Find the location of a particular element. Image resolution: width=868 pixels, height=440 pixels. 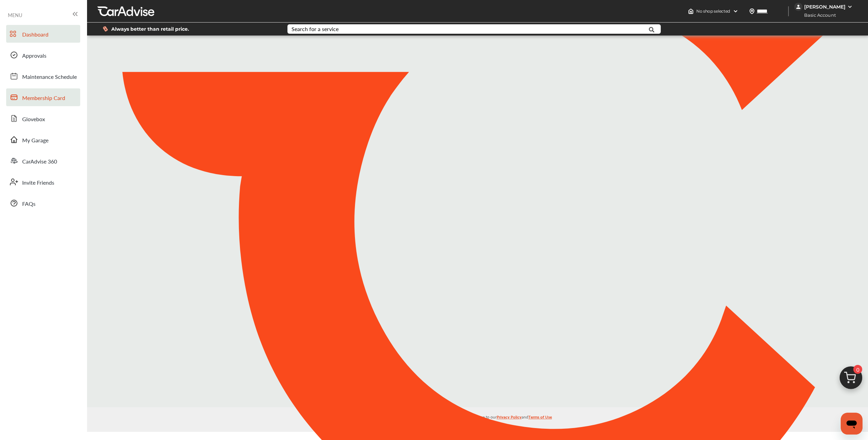

span: Basic Account is located at coordinates (817, 15).